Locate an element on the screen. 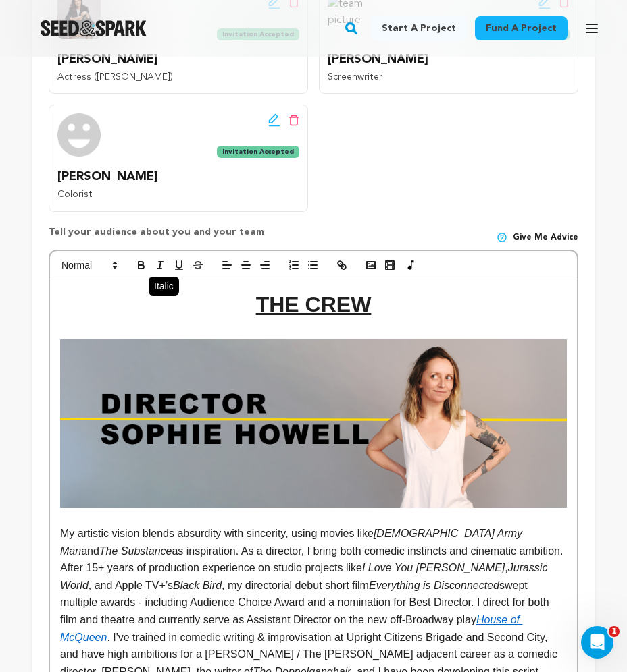 This screenshot has width=627, height=672. a: House of McQueen is located at coordinates (291, 629).